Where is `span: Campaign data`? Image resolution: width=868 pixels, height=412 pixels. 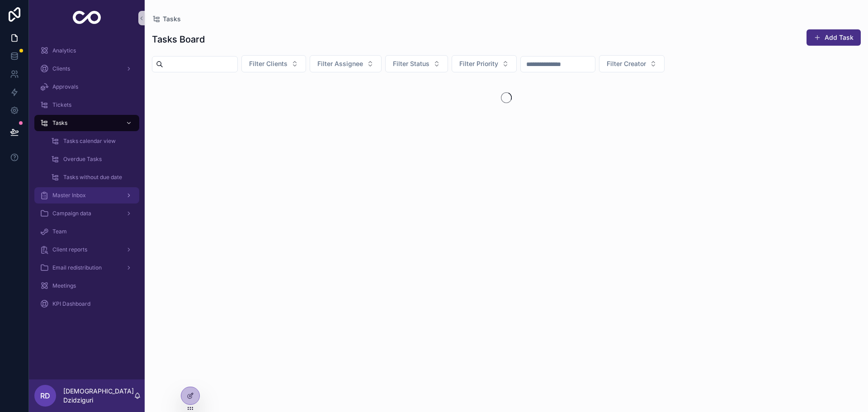
span: Campaign data is located at coordinates (72, 214).